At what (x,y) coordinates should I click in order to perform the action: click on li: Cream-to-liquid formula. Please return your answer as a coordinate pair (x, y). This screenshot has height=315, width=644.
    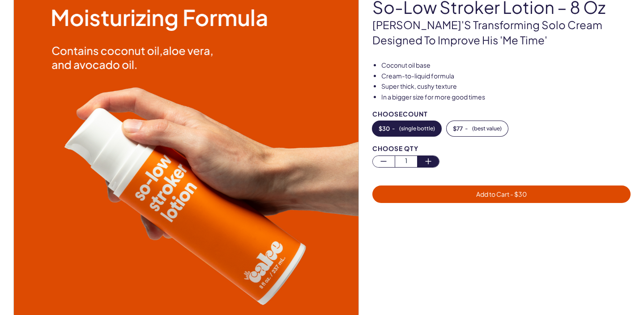
    Looking at the image, I should click on (506, 77).